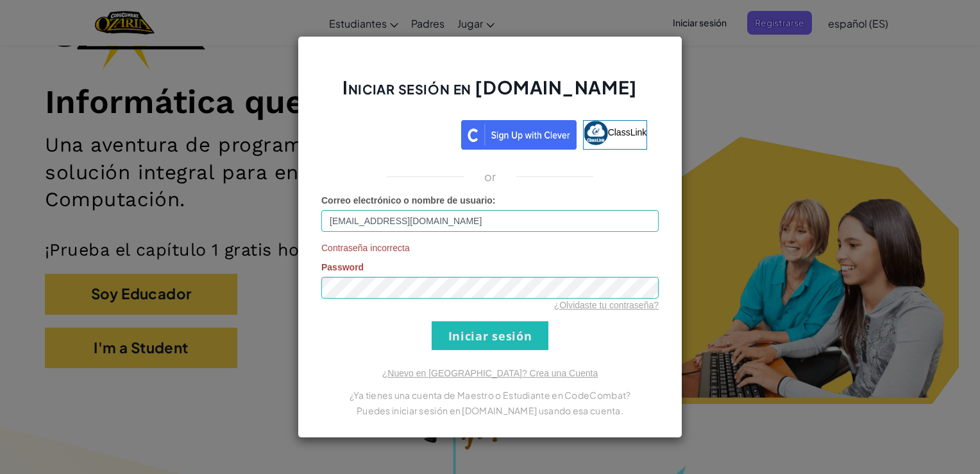 The height and width of the screenshot is (474, 980). I want to click on img: clever_sso_button@2x.png, so click(519, 135).